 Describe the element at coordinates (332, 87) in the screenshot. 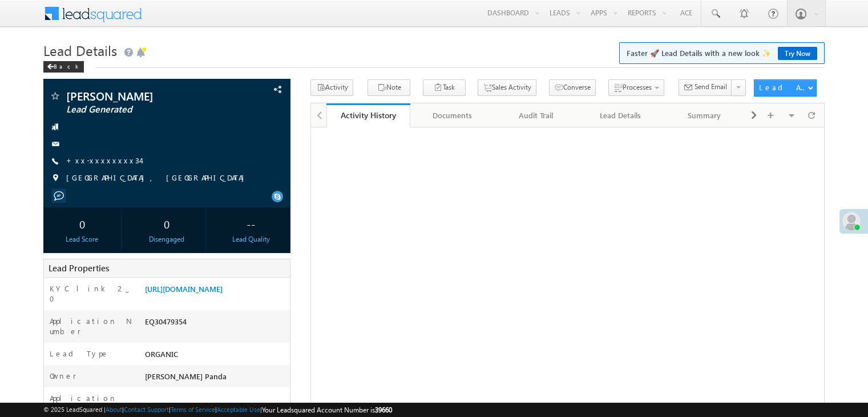

I see `button: Activity` at that location.